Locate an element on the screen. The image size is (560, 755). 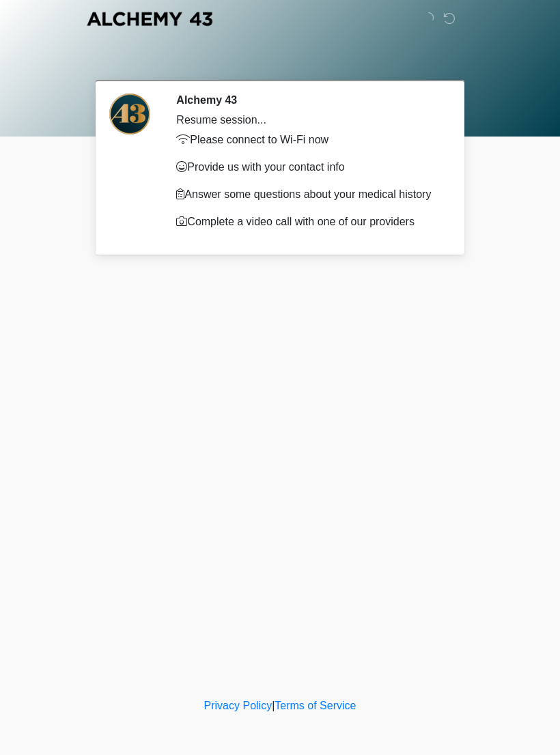
a: Terms of Service is located at coordinates (315, 705).